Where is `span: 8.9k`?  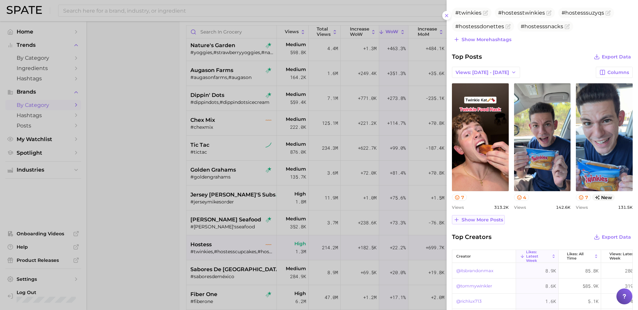 span: 8.9k is located at coordinates (551, 271).